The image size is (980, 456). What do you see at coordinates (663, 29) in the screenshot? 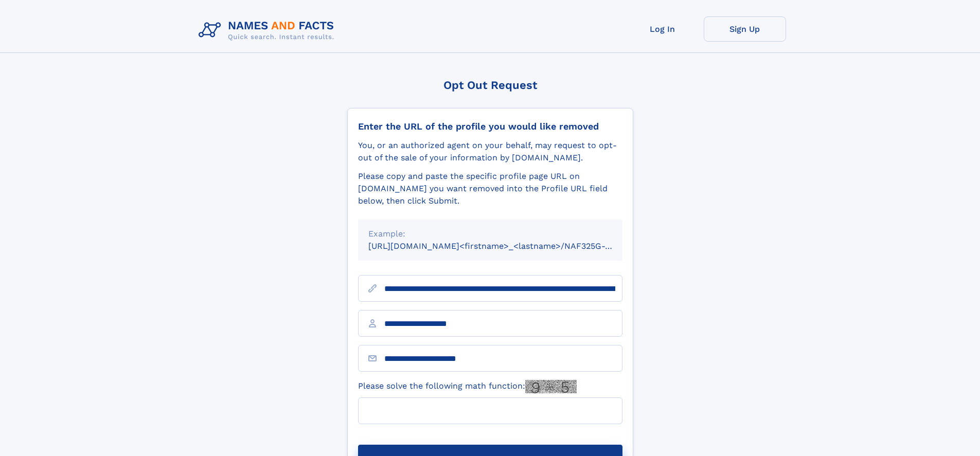
I see `a: Log In` at bounding box center [663, 29].